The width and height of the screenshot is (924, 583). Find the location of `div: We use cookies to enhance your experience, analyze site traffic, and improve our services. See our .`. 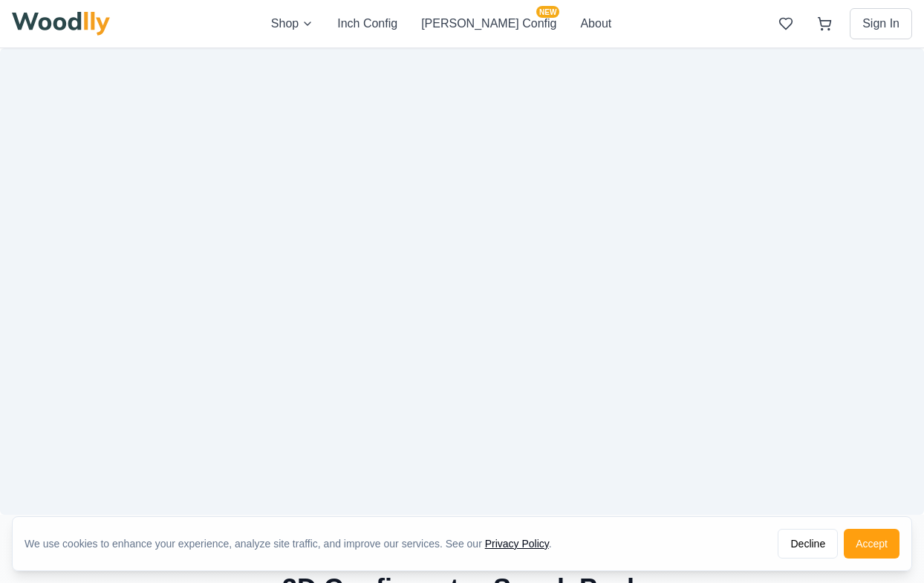

div: We use cookies to enhance your experience, analyze site traffic, and improve our services. See our . is located at coordinates (294, 544).